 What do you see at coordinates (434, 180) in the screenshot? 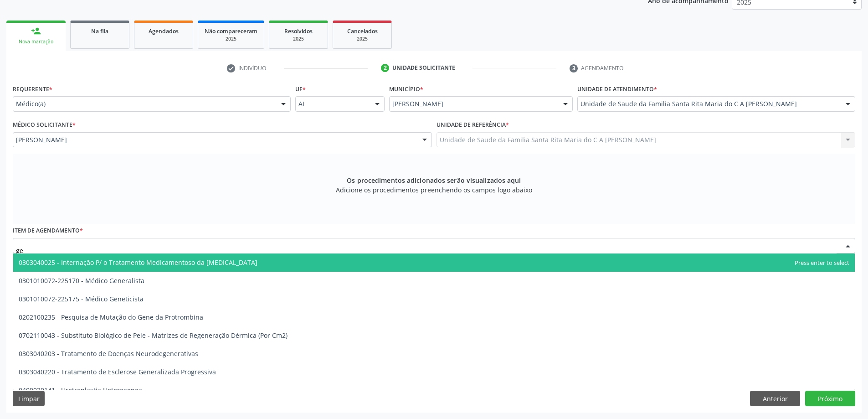
I see `span: Os procedimentos adicionados serão visualizados aqui` at bounding box center [434, 180].